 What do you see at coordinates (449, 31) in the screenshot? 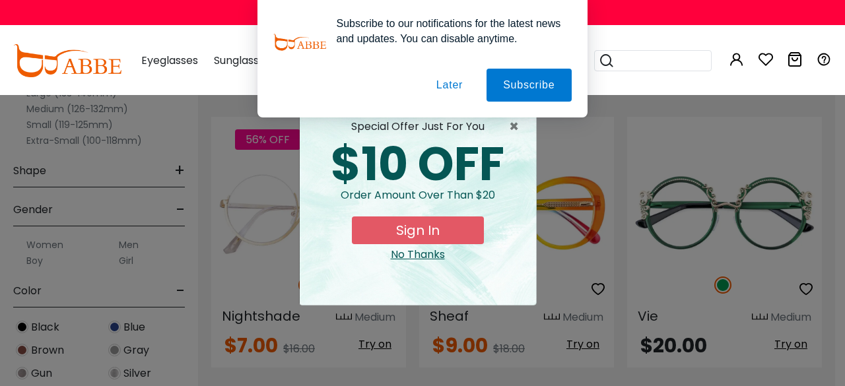
I see `div: Subscribe to our notifications for the latest news and updates. You can disable anytime.` at bounding box center [449, 31].